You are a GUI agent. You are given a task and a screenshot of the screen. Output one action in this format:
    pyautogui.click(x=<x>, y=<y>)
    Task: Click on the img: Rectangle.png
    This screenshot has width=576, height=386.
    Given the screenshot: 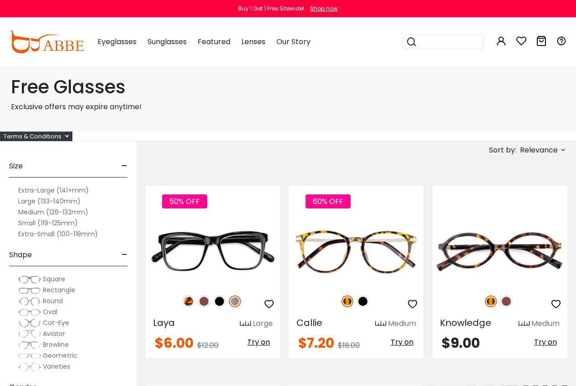 What is the action you would take?
    pyautogui.click(x=30, y=291)
    